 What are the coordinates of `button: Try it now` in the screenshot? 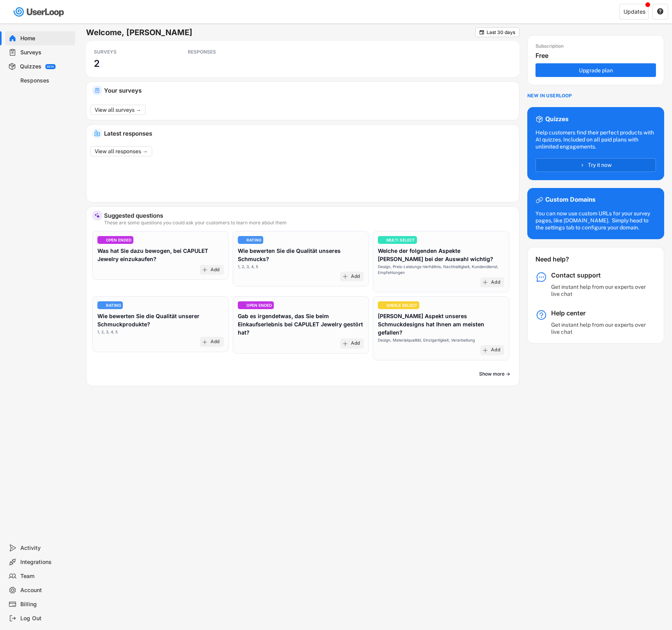 It's located at (596, 165).